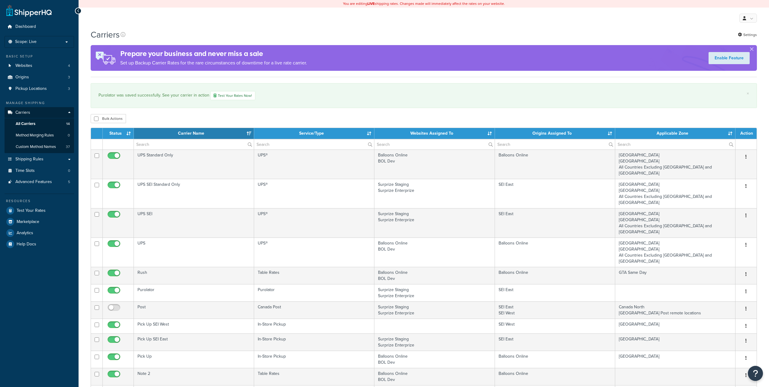 The width and height of the screenshot is (769, 387). What do you see at coordinates (555, 133) in the screenshot?
I see `th: Origins Assigned To: activate to sort column ascending` at bounding box center [555, 133].